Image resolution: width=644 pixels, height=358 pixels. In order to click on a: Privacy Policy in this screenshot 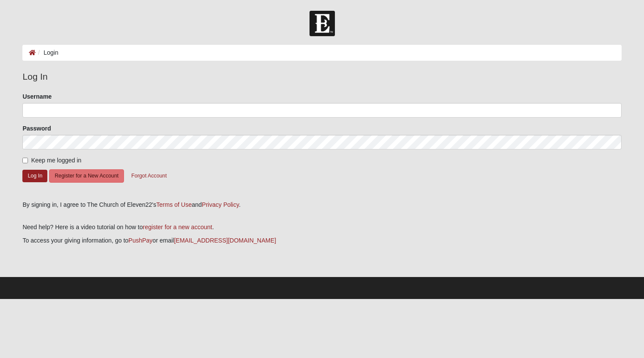, I will do `click(221, 205)`.